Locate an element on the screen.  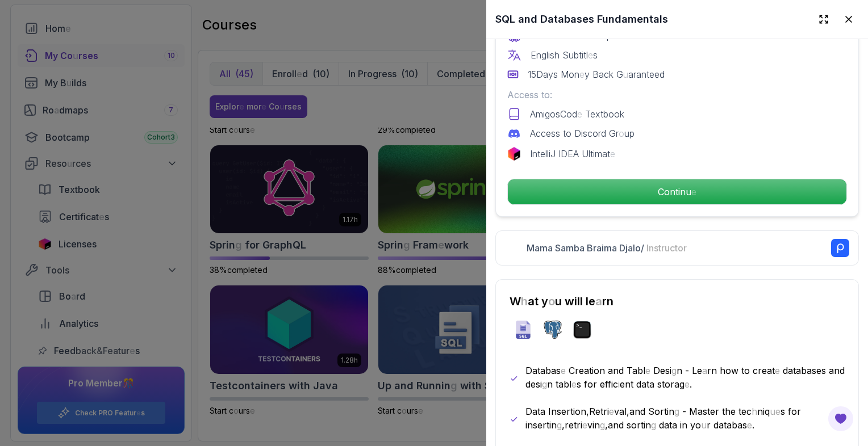
readpronunciation-span: insertin is located at coordinates (540, 425).